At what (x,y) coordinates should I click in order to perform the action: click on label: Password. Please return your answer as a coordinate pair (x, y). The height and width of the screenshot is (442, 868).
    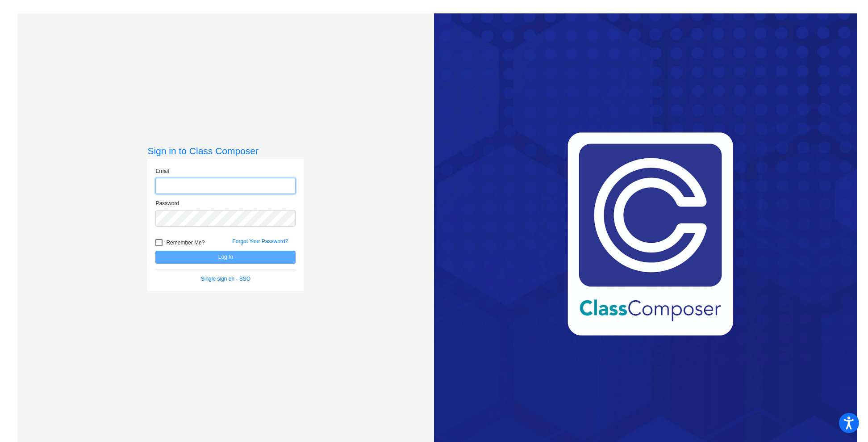
    Looking at the image, I should click on (167, 203).